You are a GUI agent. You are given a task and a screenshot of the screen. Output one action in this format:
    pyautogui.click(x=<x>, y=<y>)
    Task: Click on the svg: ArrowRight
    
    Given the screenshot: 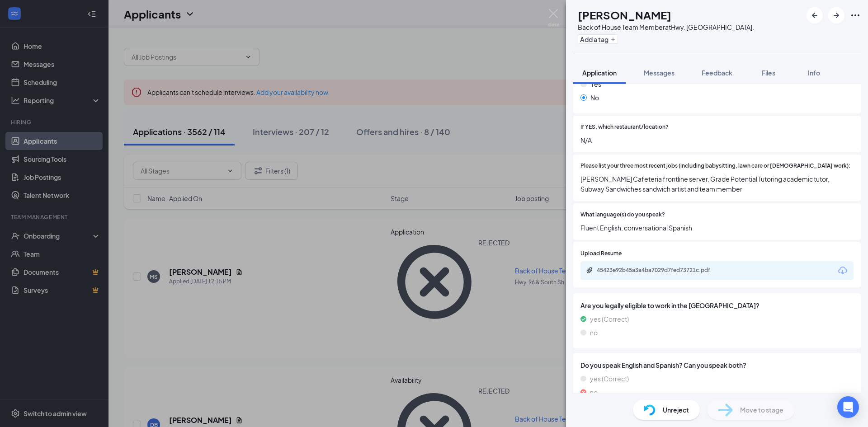 What is the action you would take?
    pyautogui.click(x=836, y=15)
    